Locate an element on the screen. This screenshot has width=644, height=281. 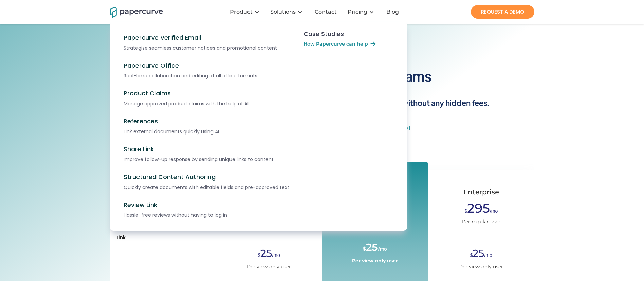
div: Improve follow-up response by sending unique links to content is located at coordinates (208, 159).